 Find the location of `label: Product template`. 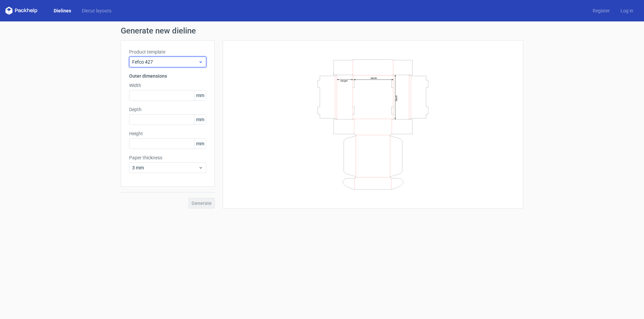

label: Product template is located at coordinates (168, 52).